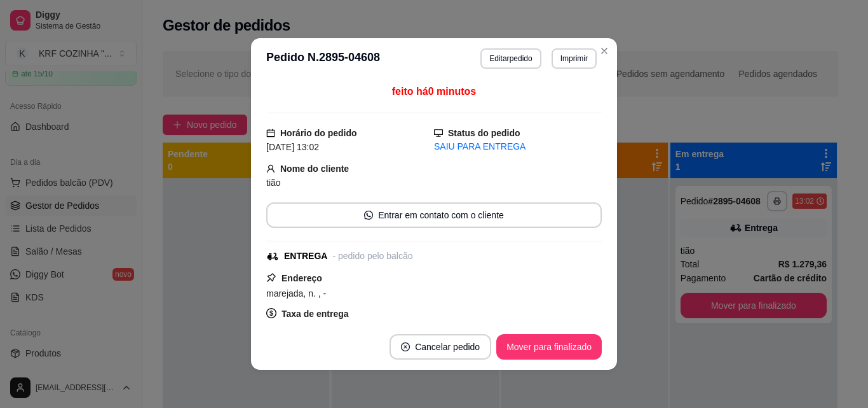 The image size is (868, 408). I want to click on button: Editarpedido, so click(511, 59).